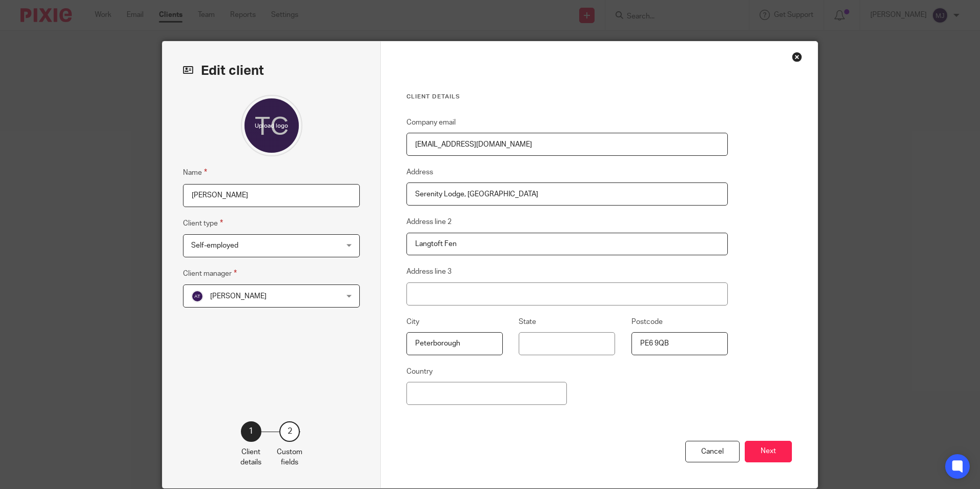  Describe the element at coordinates (271, 71) in the screenshot. I see `h2: Edit client` at that location.